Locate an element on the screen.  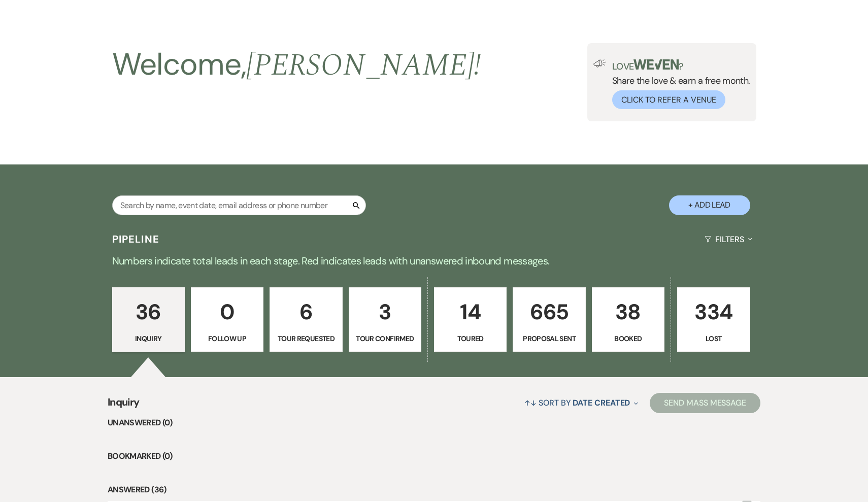
a: 36Inquiry is located at coordinates (148, 320).